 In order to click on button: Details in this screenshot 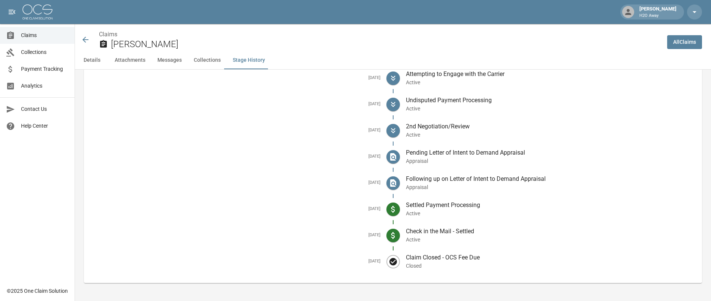, I will do `click(92, 60)`.